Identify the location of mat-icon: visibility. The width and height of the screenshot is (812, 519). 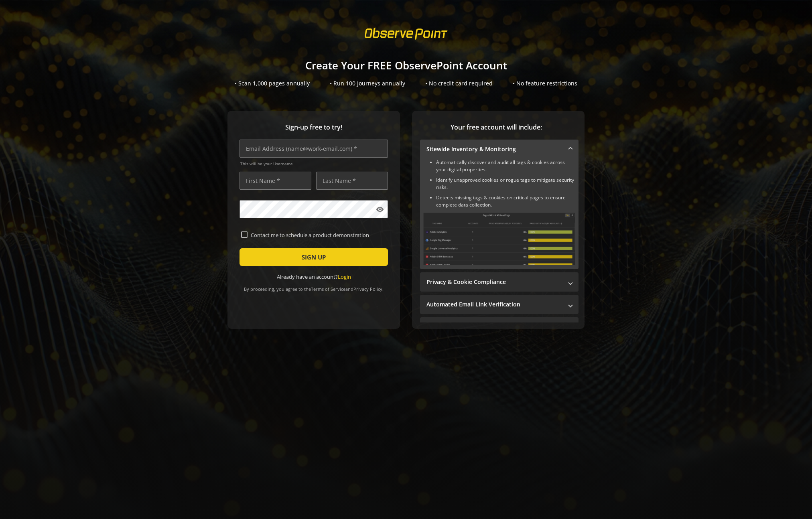
(380, 209).